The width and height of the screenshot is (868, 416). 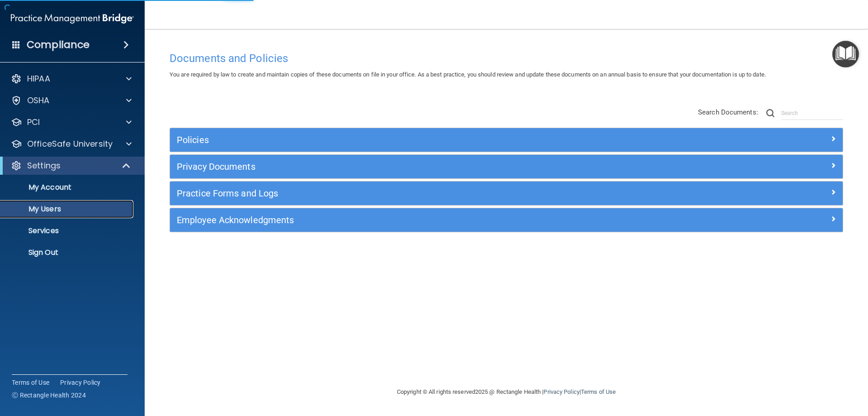 I want to click on h5: Practice Forms and Logs, so click(x=422, y=193).